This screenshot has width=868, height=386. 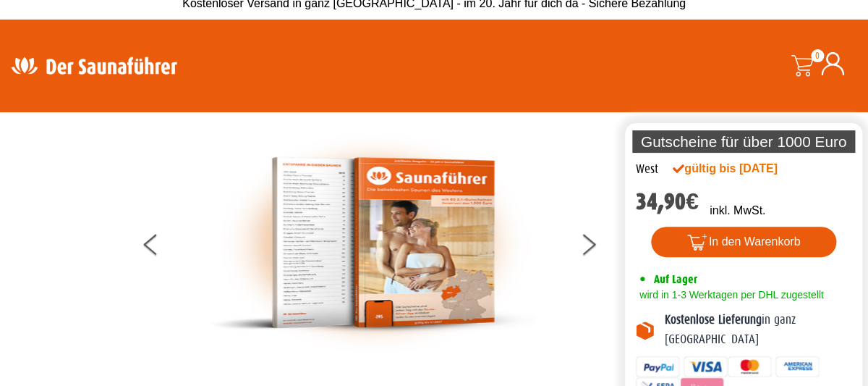 What do you see at coordinates (743, 142) in the screenshot?
I see `p: Gutscheine für über 1000 Euro` at bounding box center [743, 142].